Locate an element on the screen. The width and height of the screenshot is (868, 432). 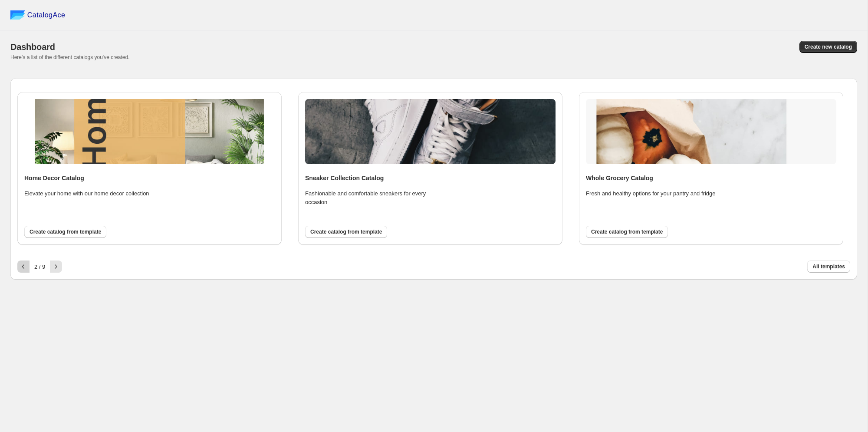
span: 2 / 9 is located at coordinates (39, 266).